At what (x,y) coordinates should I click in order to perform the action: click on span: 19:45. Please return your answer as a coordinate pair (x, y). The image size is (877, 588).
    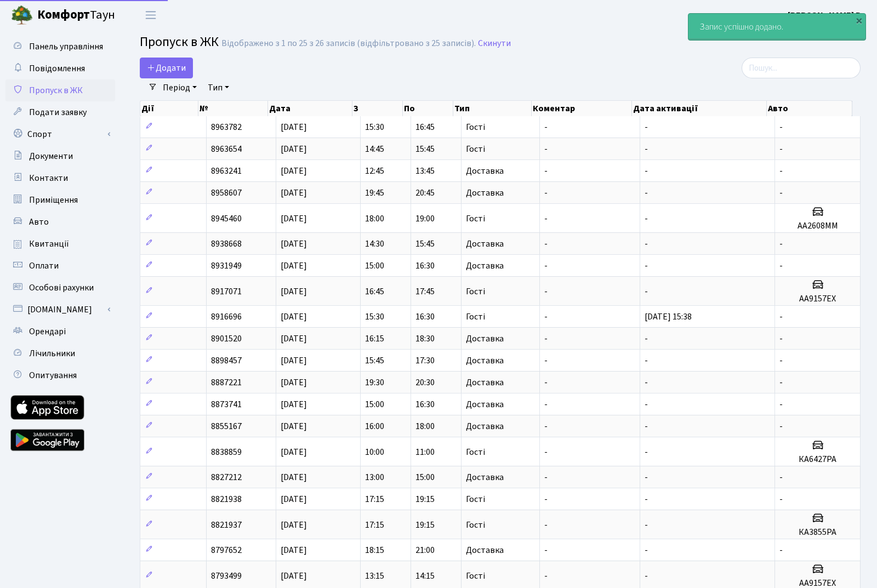
    Looking at the image, I should click on (375, 193).